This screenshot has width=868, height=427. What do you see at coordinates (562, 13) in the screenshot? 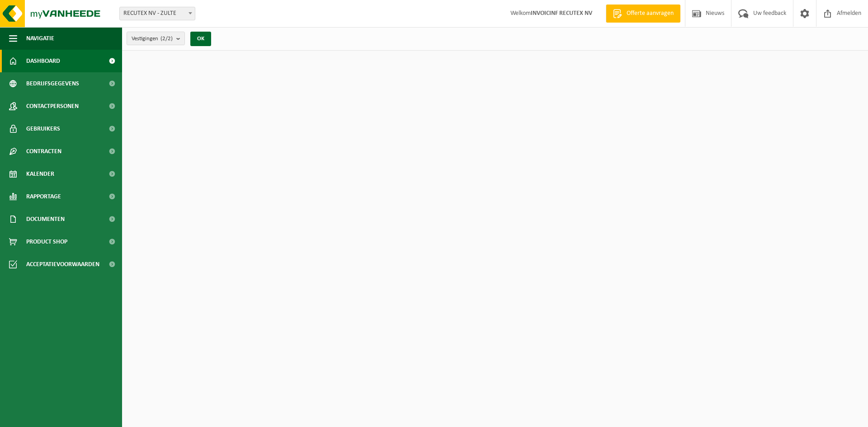
I see `strong: INVOICINF RECUTEX NV` at bounding box center [562, 13].